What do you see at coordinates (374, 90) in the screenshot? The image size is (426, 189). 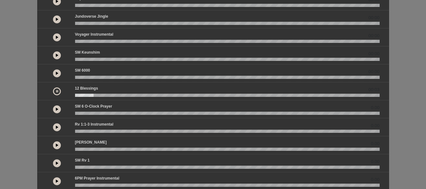 I see `span: 00:03` at bounding box center [374, 90].